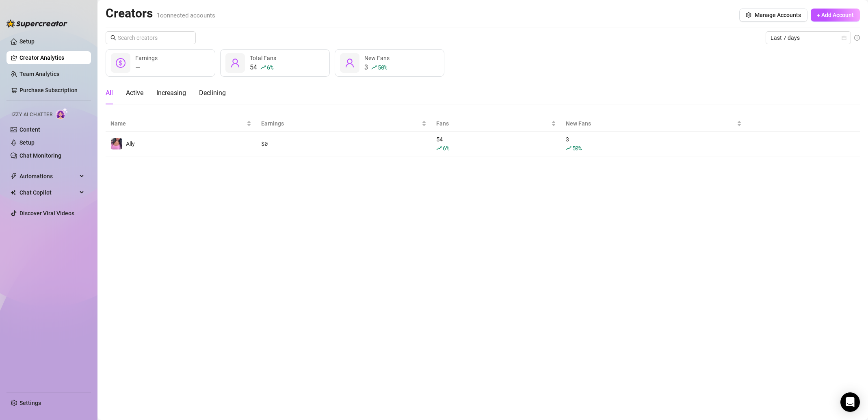  Describe the element at coordinates (48, 192) in the screenshot. I see `span: Chat Copilot` at that location.